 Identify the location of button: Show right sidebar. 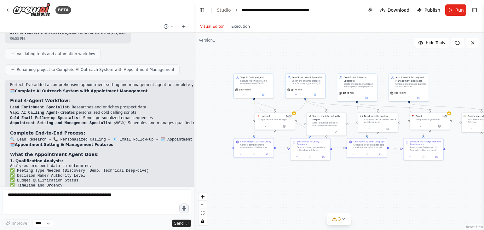
(474, 10).